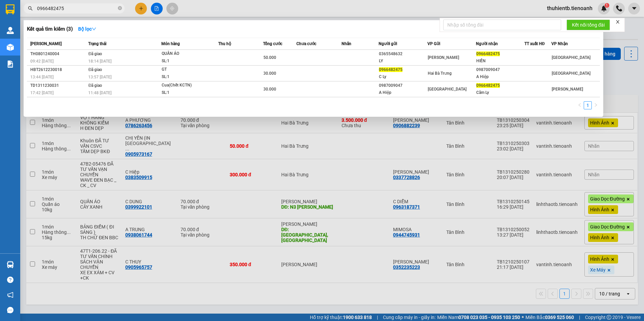 This screenshot has width=644, height=321. Describe the element at coordinates (10, 10) in the screenshot. I see `img: logo-vxr` at that location.